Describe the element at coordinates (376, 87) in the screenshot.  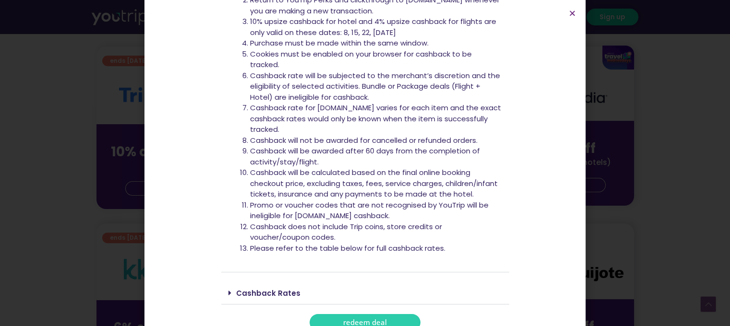
I see `li: Cashback rate will be subjected to the merchant’s discretion and the eligibility of selected acti...` at that location.